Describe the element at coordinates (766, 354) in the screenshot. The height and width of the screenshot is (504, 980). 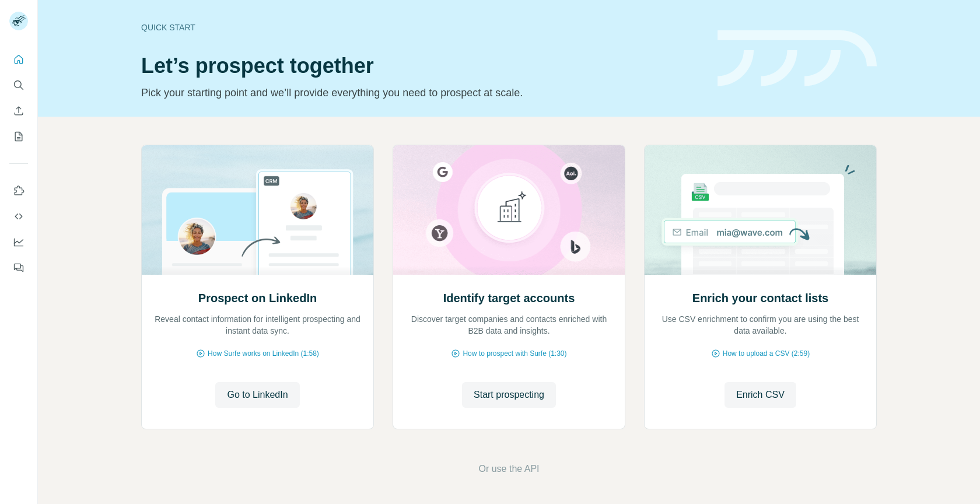
I see `span: How to upload a CSV (2:59)` at that location.